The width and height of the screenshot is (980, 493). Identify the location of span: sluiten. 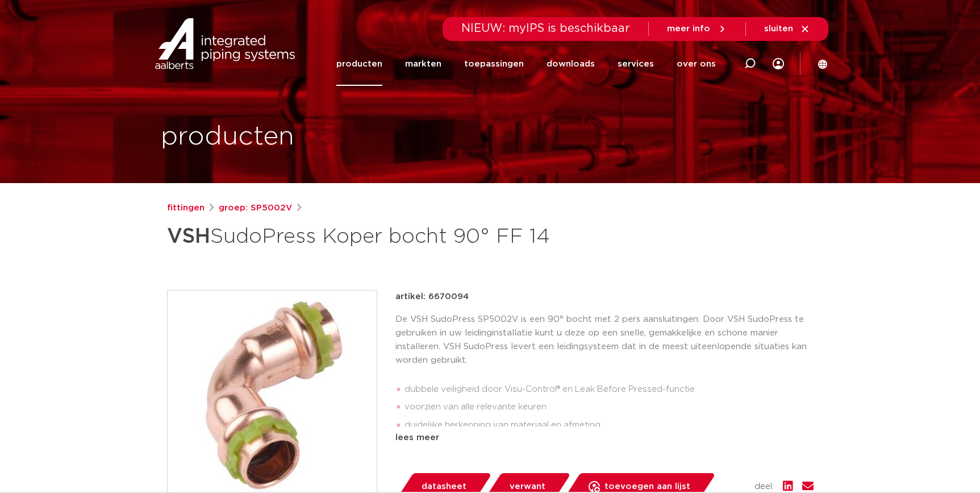
(779, 29).